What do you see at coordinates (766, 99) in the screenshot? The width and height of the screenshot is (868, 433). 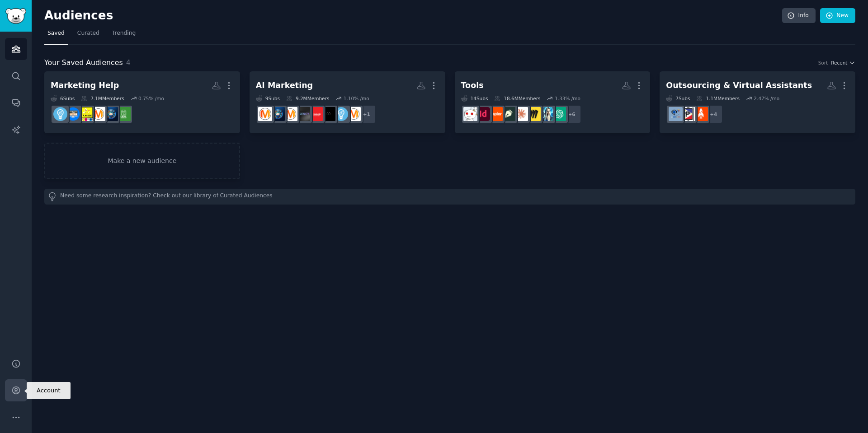 I see `div: 2.47 % /mo` at bounding box center [766, 99].